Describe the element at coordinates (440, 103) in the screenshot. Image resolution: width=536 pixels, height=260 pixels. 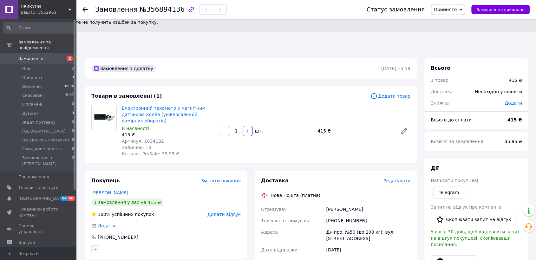
I see `span: Знижка` at that location.